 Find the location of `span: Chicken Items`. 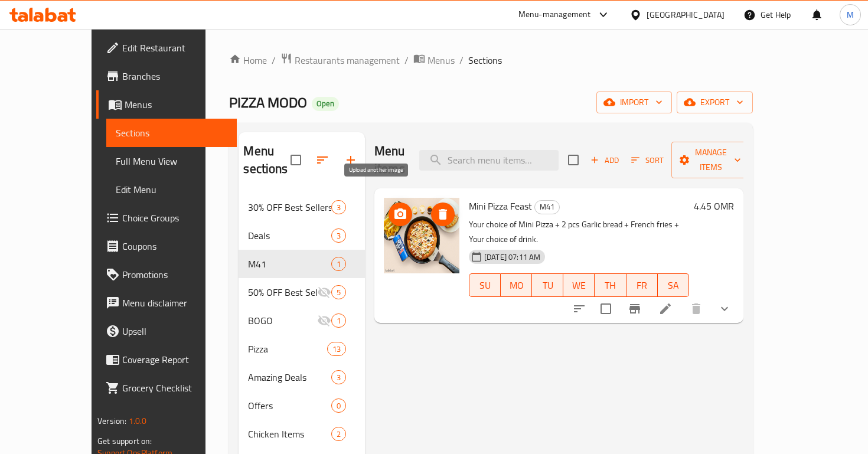

span: Chicken Items is located at coordinates (289, 434).